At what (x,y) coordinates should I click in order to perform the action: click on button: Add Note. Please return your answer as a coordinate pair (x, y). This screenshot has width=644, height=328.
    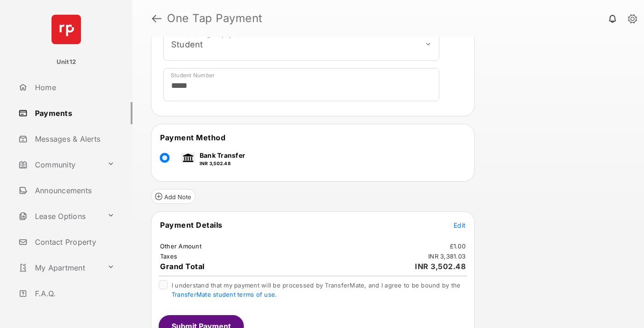
    Looking at the image, I should click on (173, 196).